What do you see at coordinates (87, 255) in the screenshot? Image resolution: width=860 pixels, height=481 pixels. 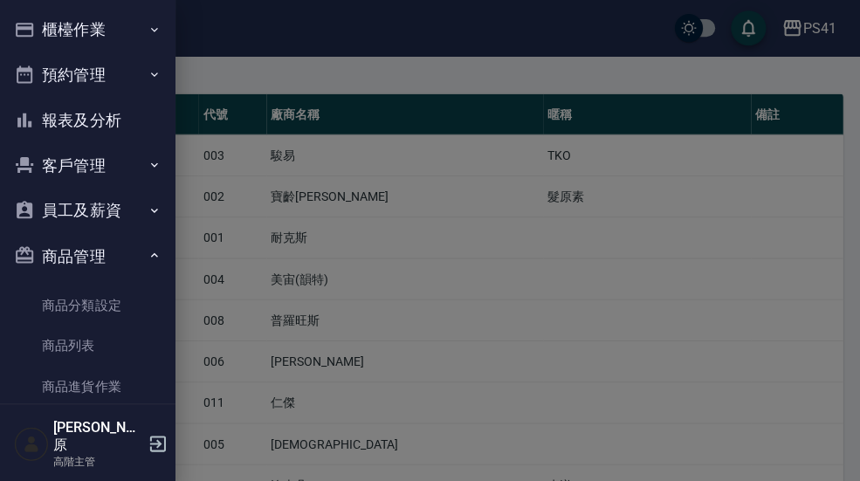 I see `button: 商品管理` at bounding box center [87, 255].